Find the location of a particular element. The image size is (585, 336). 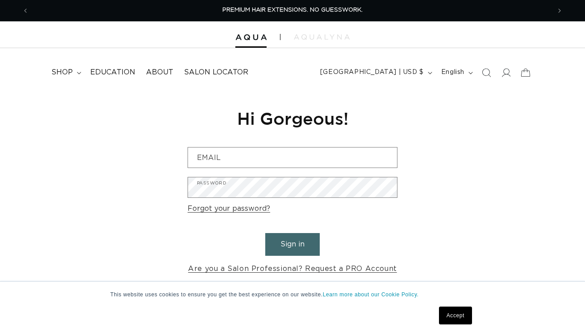

span: Salon Locator is located at coordinates (216, 72).